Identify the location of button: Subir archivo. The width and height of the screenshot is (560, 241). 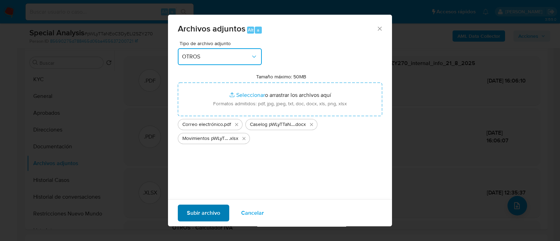
(203, 213).